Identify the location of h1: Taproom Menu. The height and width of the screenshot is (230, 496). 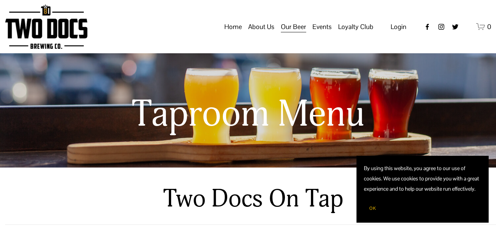
(248, 114).